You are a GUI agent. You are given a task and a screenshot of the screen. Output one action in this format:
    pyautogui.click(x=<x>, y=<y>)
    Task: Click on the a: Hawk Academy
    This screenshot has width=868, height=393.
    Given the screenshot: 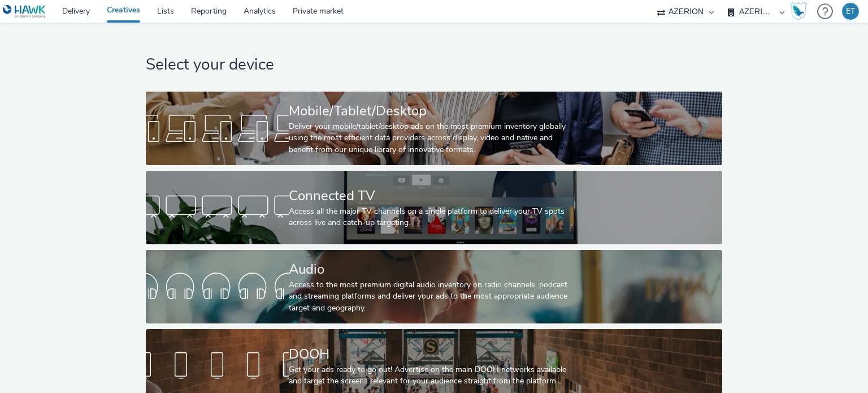 What is the action you would take?
    pyautogui.click(x=801, y=11)
    